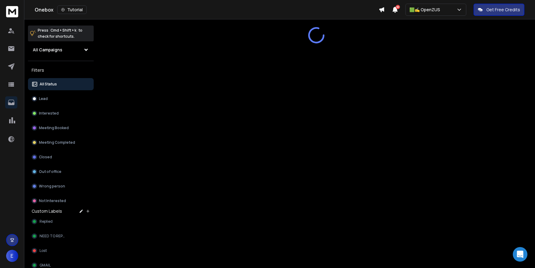 The height and width of the screenshot is (268, 535). I want to click on p: Meeting Booked, so click(54, 128).